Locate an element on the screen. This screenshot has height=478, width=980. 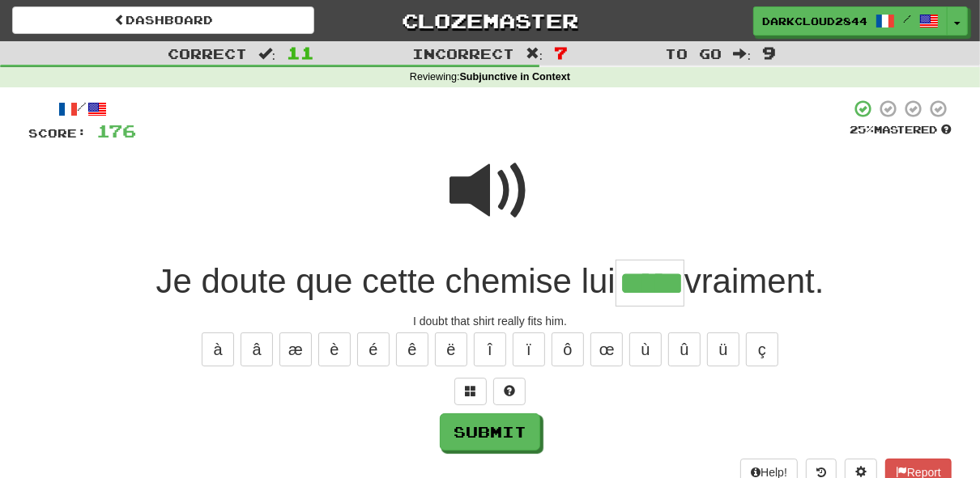
button: ç is located at coordinates (761, 349).